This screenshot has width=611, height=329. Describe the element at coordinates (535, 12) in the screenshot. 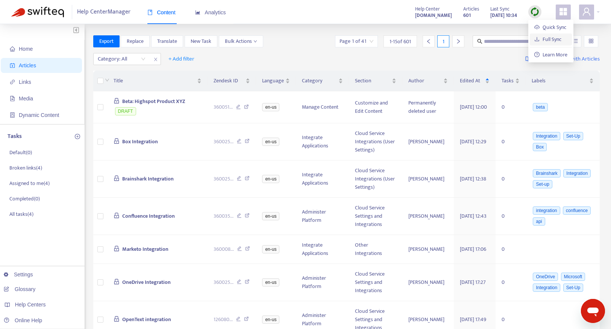

I see `img: sync.dc5367851b00ba804db3.png` at that location.